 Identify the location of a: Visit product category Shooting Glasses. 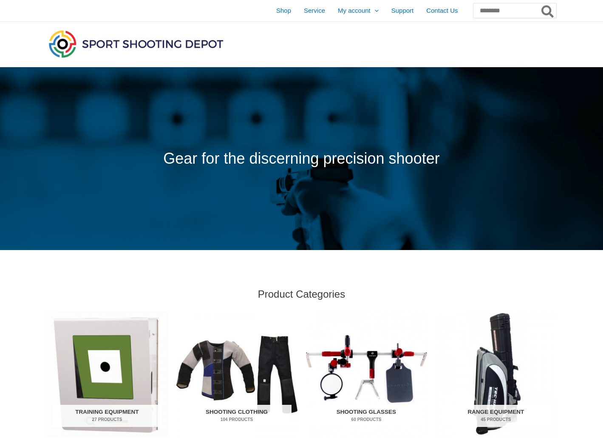
(367, 374).